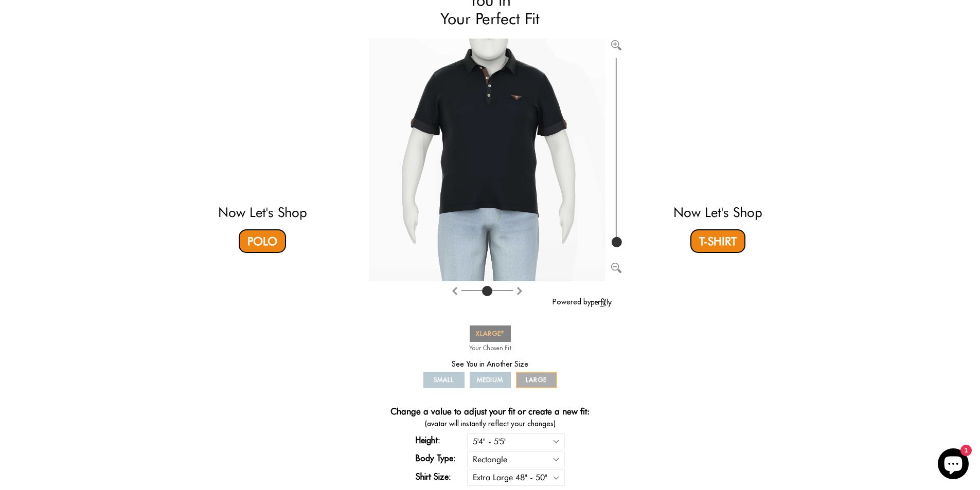  I want to click on img: Brand%2fOtero%2f10004-v2-R%2f54%2f5-L%2fAv%2f29e04f6e-7dea-11ea-9f6a-0e35f21fd8c2%2fBlack%2f1%2ff..., so click(487, 160).